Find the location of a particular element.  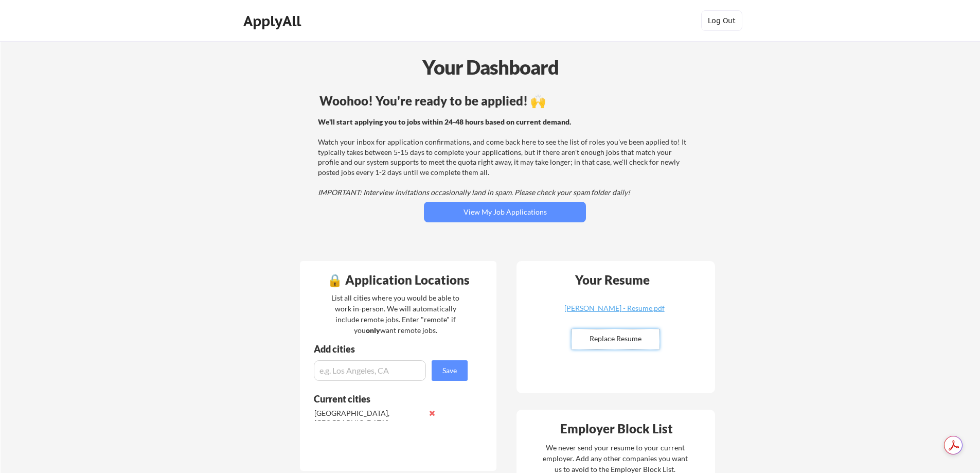

div: Your Dashboard is located at coordinates (490, 67).